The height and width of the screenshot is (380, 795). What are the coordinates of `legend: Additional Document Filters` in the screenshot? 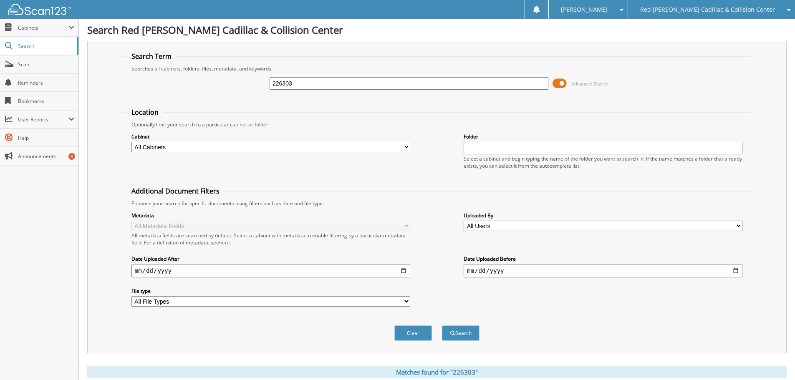 It's located at (175, 191).